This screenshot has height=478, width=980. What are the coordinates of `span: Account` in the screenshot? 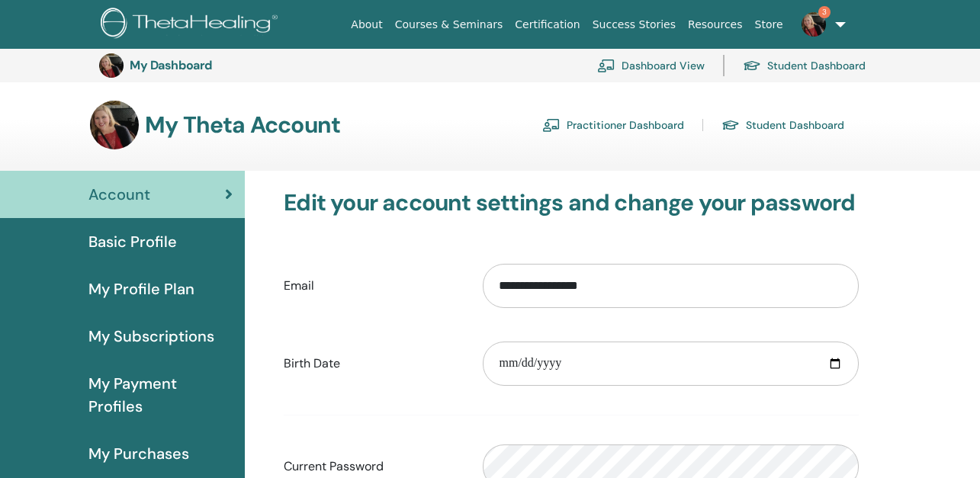 It's located at (118, 194).